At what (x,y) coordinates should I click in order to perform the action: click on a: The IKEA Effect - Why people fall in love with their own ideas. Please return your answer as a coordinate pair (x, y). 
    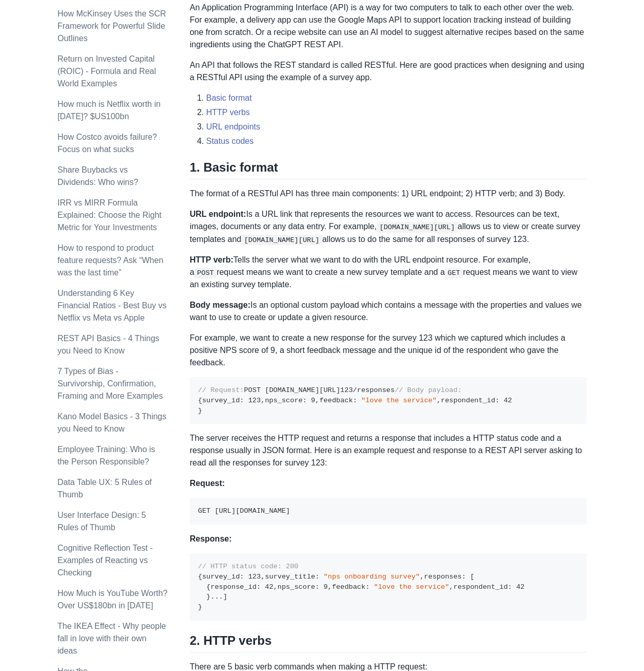
    Looking at the image, I should click on (112, 637).